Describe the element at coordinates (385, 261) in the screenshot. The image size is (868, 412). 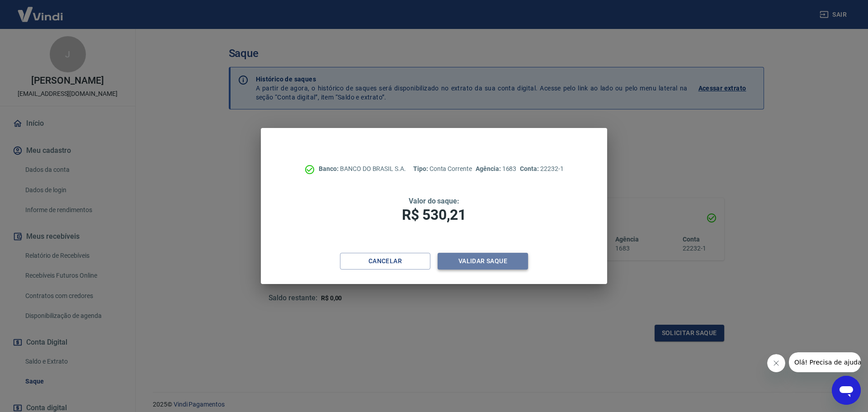
I see `button: Cancelar` at that location.